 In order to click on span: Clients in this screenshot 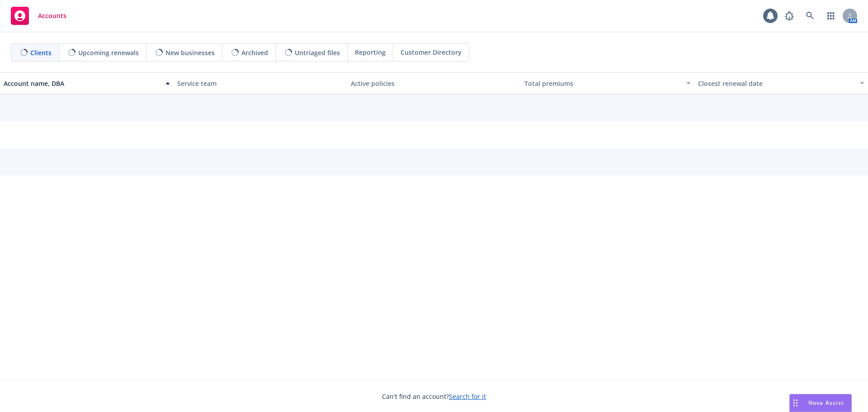, I will do `click(41, 52)`.